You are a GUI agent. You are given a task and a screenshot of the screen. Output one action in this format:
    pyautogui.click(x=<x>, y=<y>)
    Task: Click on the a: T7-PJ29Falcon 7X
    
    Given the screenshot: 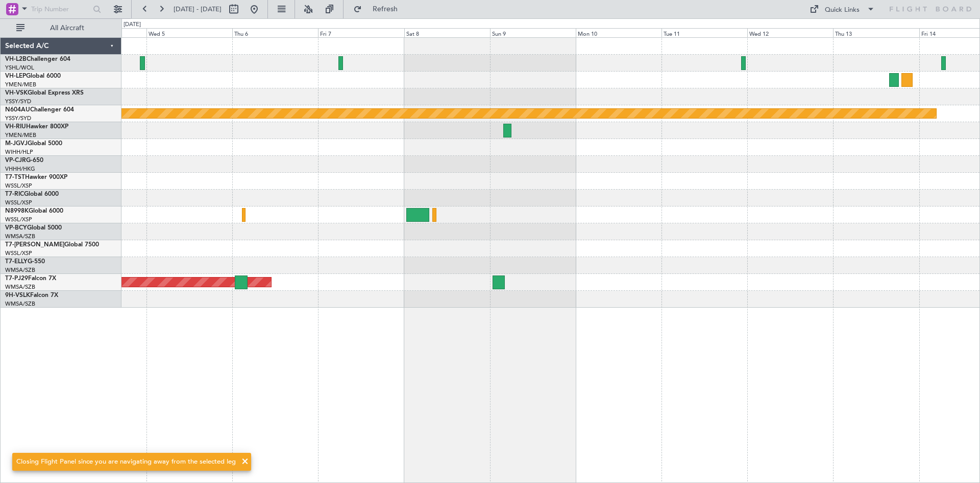 What is the action you would take?
    pyautogui.click(x=31, y=279)
    